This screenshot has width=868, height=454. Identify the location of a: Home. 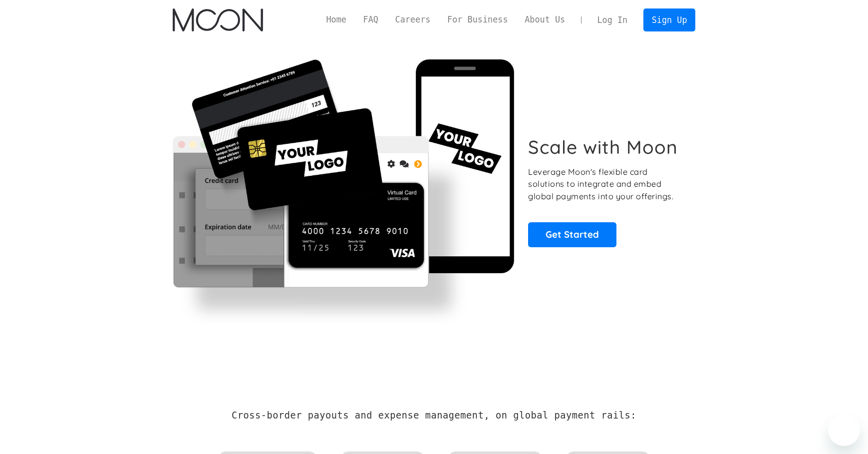
(336, 20).